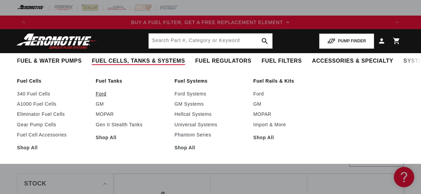 The width and height of the screenshot is (421, 194). I want to click on span: BUY A FUEL FILTER, GET A FREE REPLACEMENT ELEMENT, so click(207, 22).